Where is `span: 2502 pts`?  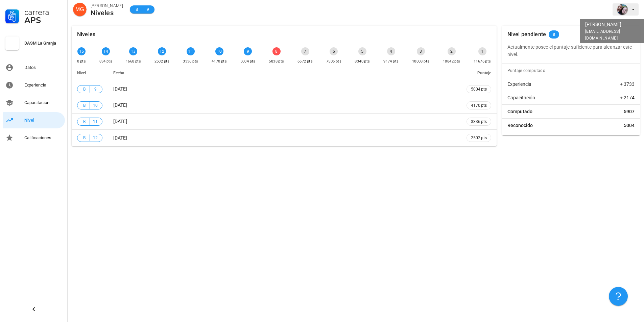
span: 2502 pts is located at coordinates (479, 138).